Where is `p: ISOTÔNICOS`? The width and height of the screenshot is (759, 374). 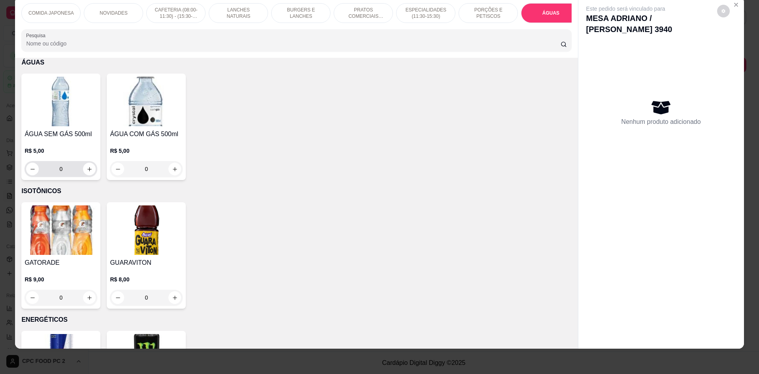
p: ISOTÔNICOS is located at coordinates (296, 191).